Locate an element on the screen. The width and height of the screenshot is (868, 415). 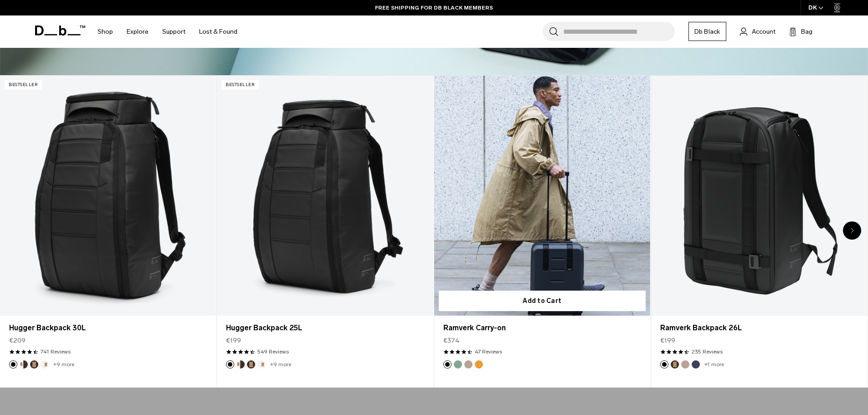
a: 47 reviews is located at coordinates (489, 351).